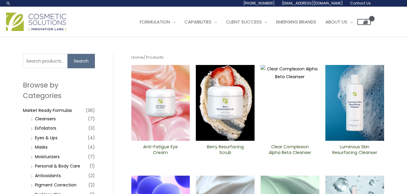 This screenshot has width=407, height=194. What do you see at coordinates (360, 3) in the screenshot?
I see `span: Contact Us` at bounding box center [360, 3].